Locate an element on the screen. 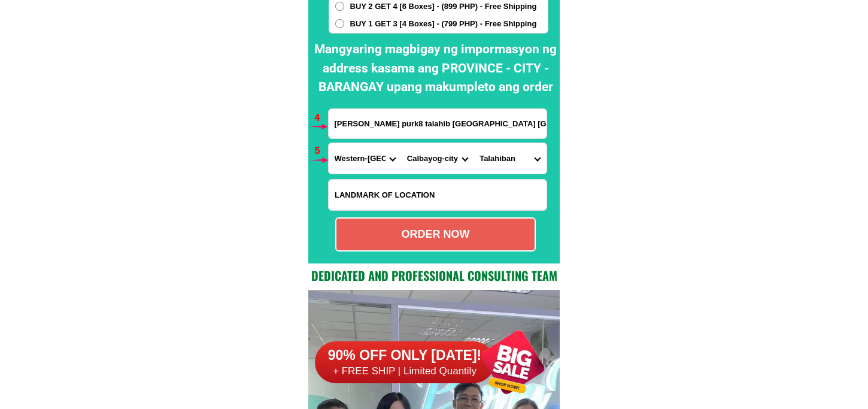  select: Select province is located at coordinates (364, 158).